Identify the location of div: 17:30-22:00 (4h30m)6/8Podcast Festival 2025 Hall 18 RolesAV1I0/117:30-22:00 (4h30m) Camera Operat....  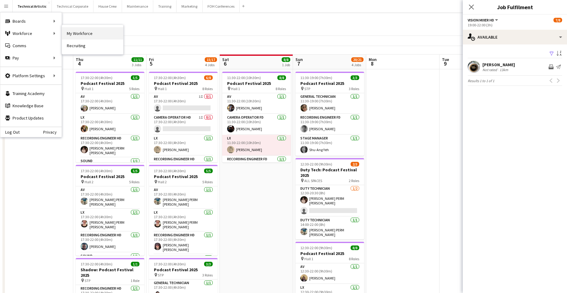
(183, 117).